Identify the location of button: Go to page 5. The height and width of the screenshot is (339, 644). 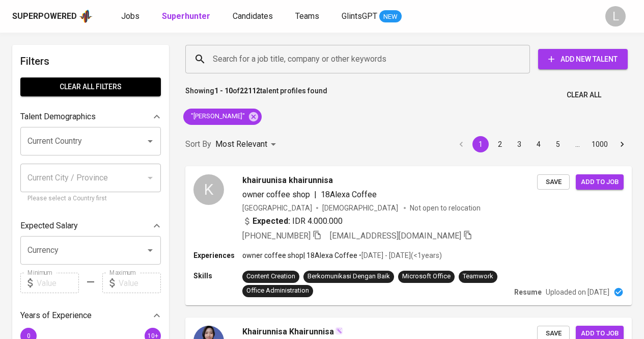
(558, 144).